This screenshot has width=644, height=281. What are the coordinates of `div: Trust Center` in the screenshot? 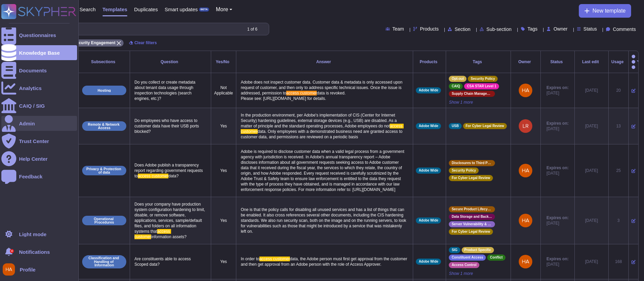 It's located at (34, 141).